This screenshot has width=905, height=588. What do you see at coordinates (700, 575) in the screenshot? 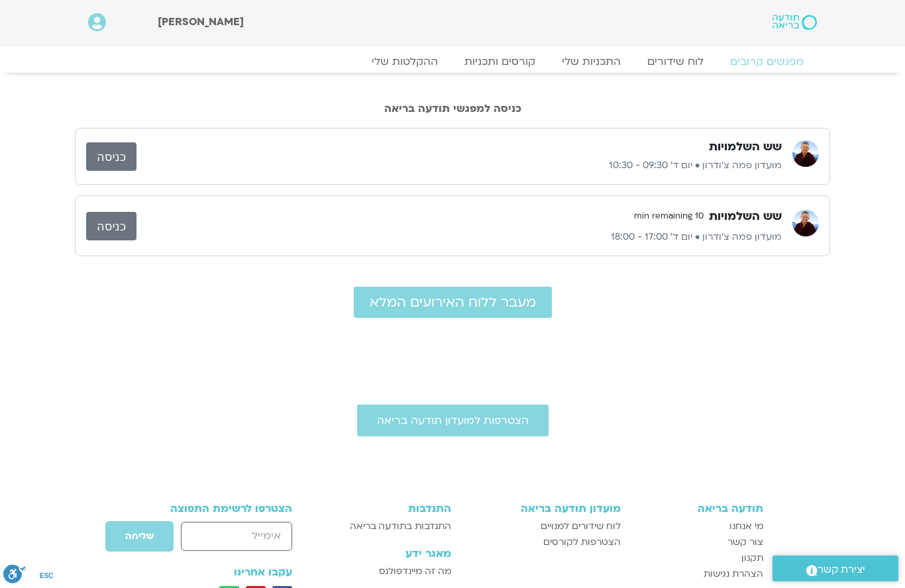
I see `a: הצהרת נגישות` at bounding box center [700, 575].